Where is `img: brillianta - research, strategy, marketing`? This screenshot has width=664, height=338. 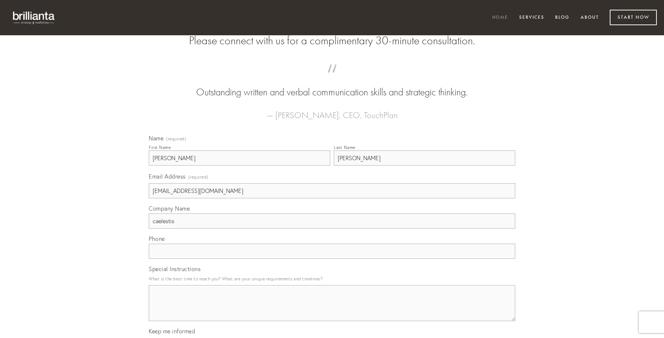
img: brillianta - research, strategy, marketing is located at coordinates (34, 18).